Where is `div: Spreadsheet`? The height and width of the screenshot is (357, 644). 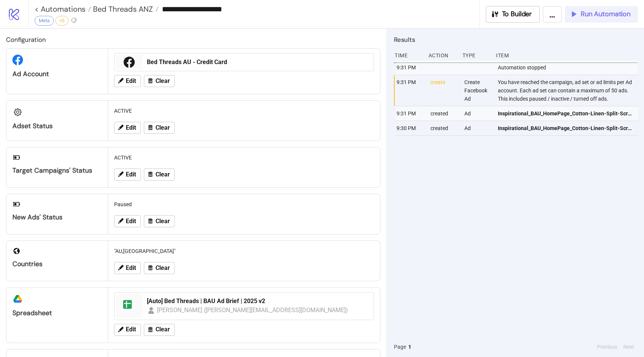 div: Spreadsheet is located at coordinates (57, 313).